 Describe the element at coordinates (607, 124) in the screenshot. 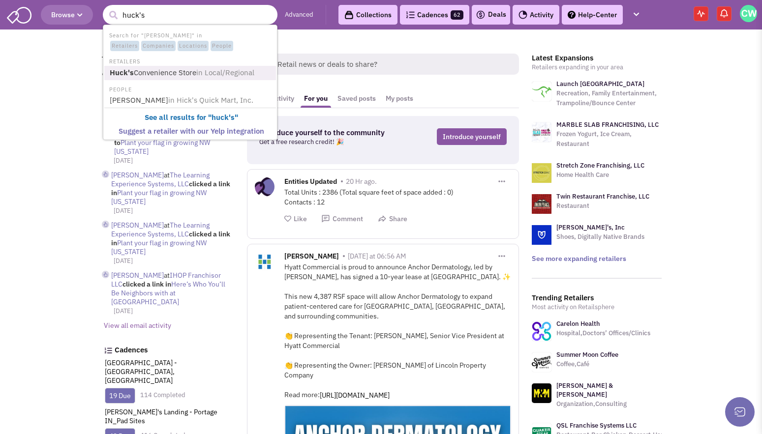

I see `a: MARBLE SLAB FRANCHISING, LLC` at that location.